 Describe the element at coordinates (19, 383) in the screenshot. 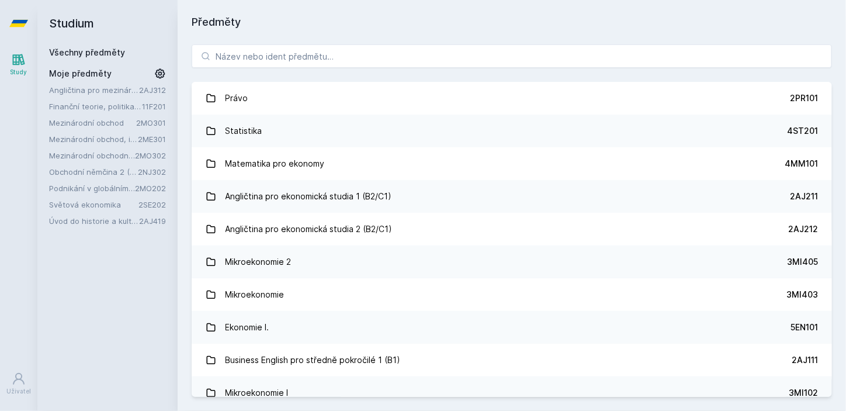

I see `a: Uživatel` at that location.